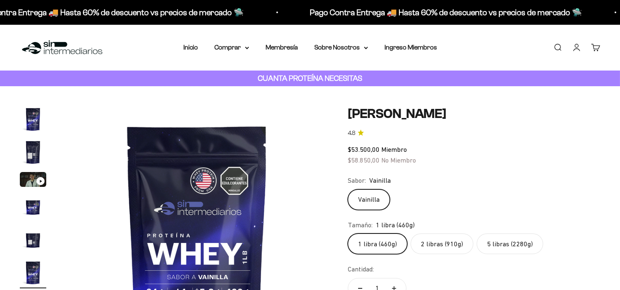  What do you see at coordinates (360, 226) in the screenshot?
I see `legend: Tamaño:` at bounding box center [360, 226].